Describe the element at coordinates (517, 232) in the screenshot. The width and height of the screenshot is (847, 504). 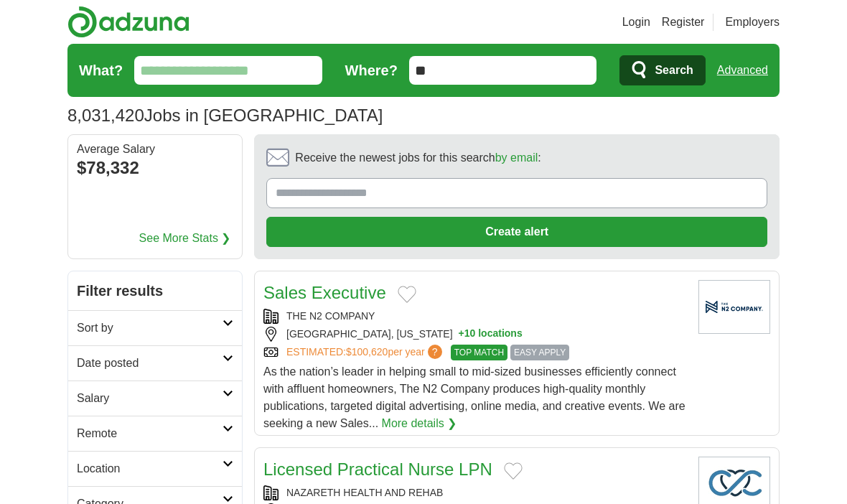
I see `button: Create alert` at that location.